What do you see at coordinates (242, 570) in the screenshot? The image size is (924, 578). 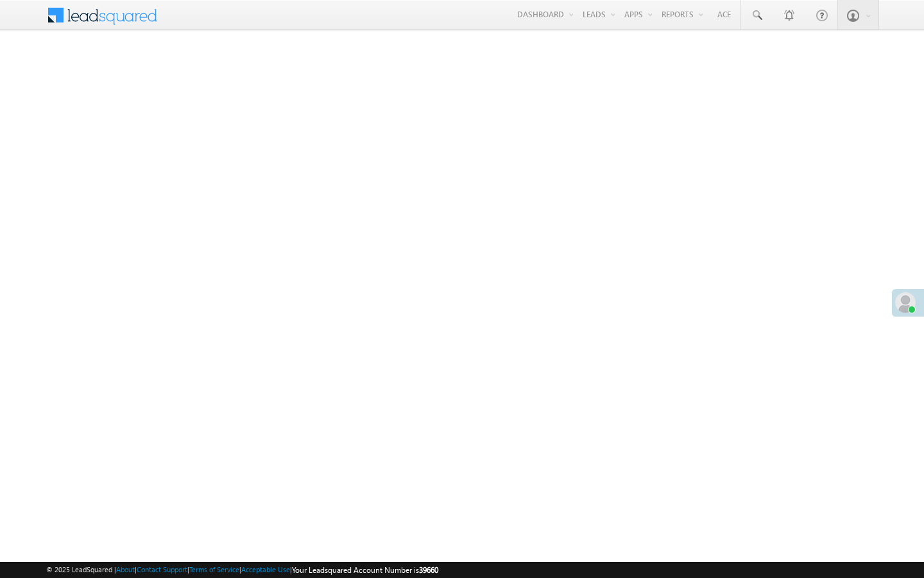 I see `span: © 2025 LeadSquared | | | | |` at bounding box center [242, 570].